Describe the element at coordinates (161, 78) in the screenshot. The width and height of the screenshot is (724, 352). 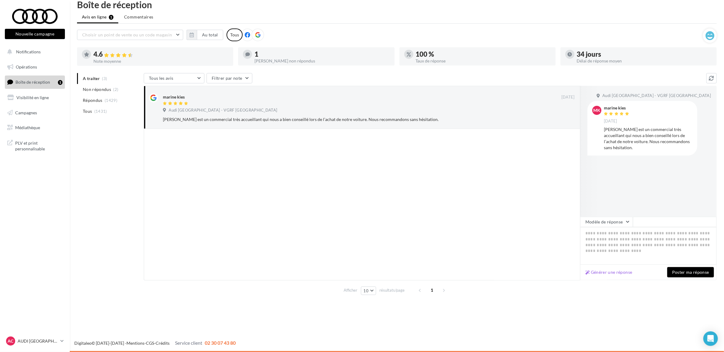
I see `span: Tous les avis` at that location.